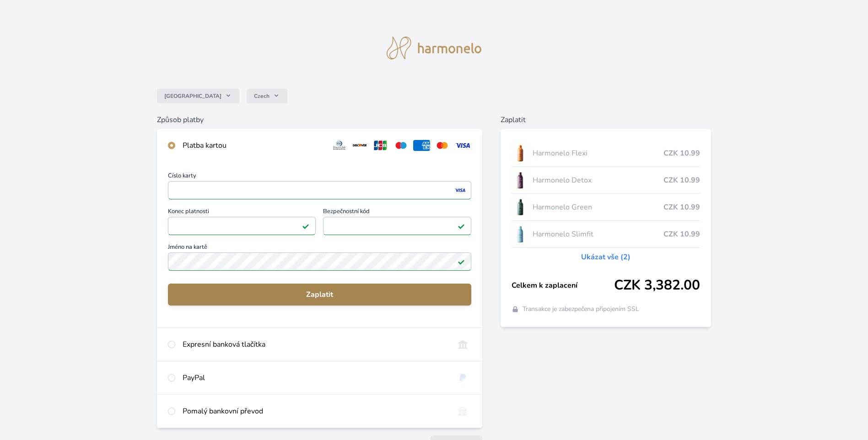 The image size is (868, 440). Describe the element at coordinates (463, 411) in the screenshot. I see `img: bankTransfer_IBAN.svg` at that location.